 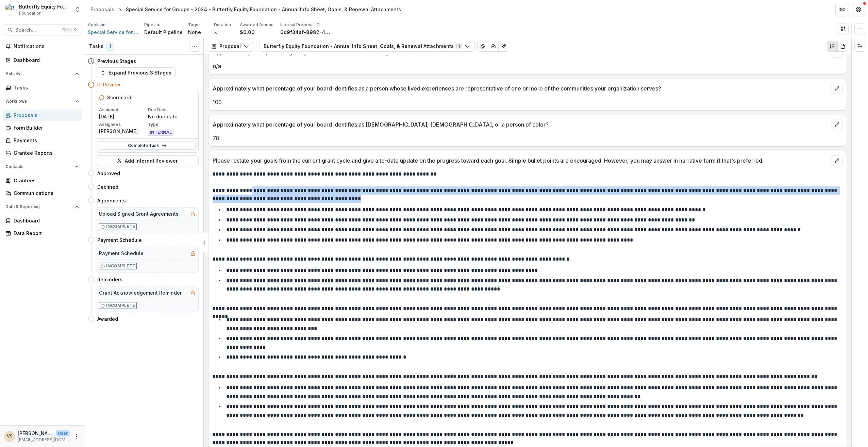 I want to click on h5: Grant Acknowledgement Reminder, so click(x=140, y=293).